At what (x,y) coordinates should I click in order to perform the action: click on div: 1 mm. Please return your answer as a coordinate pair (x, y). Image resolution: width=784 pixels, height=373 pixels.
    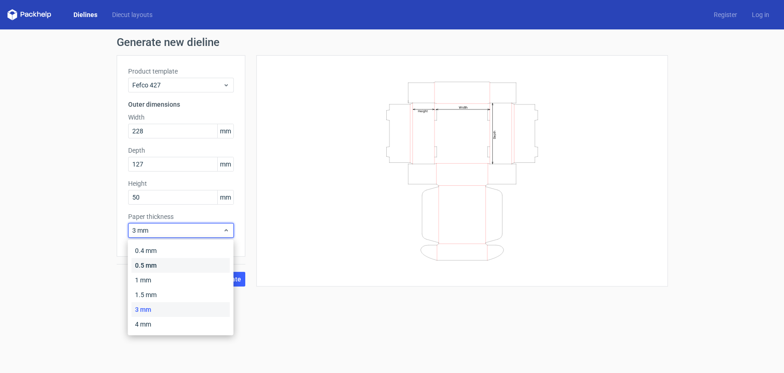
    Looking at the image, I should click on (181, 280).